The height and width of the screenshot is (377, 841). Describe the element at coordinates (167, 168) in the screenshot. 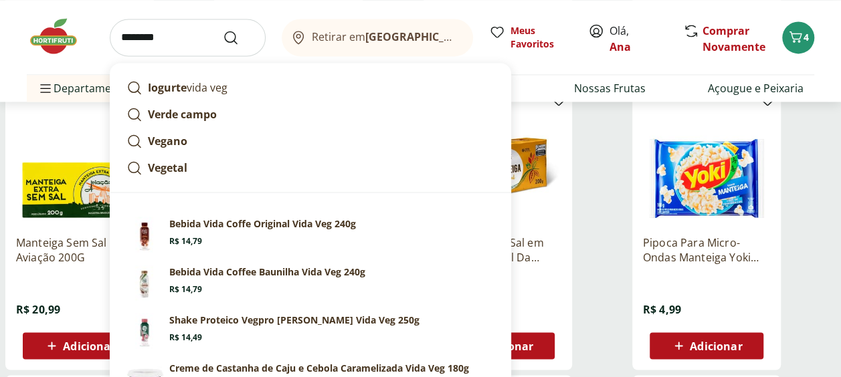

I see `strong: Vegetal` at that location.